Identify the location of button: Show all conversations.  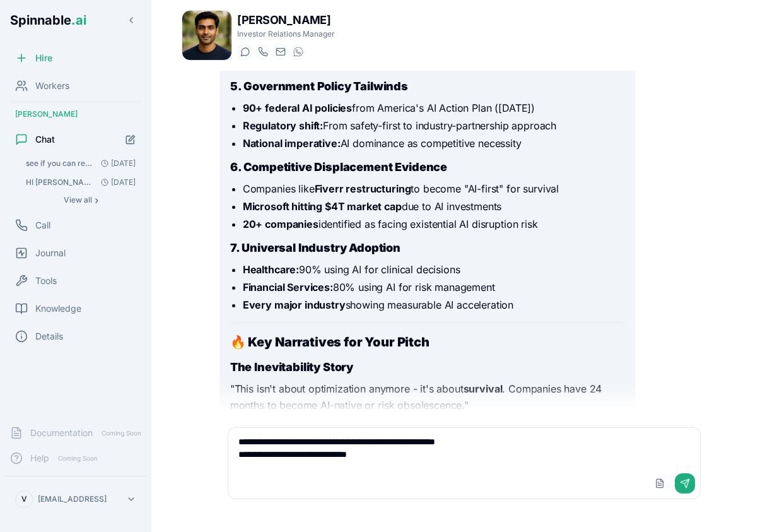
(81, 200).